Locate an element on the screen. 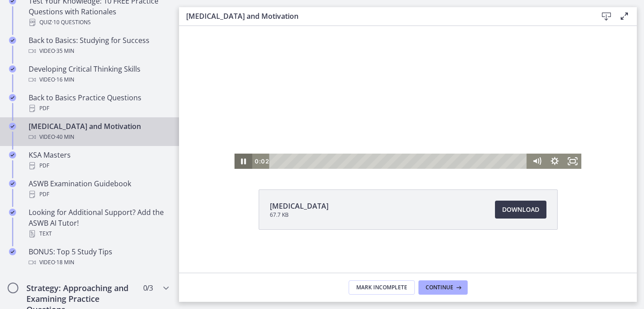 This screenshot has height=309, width=644. span: · 18 min is located at coordinates (64, 262).